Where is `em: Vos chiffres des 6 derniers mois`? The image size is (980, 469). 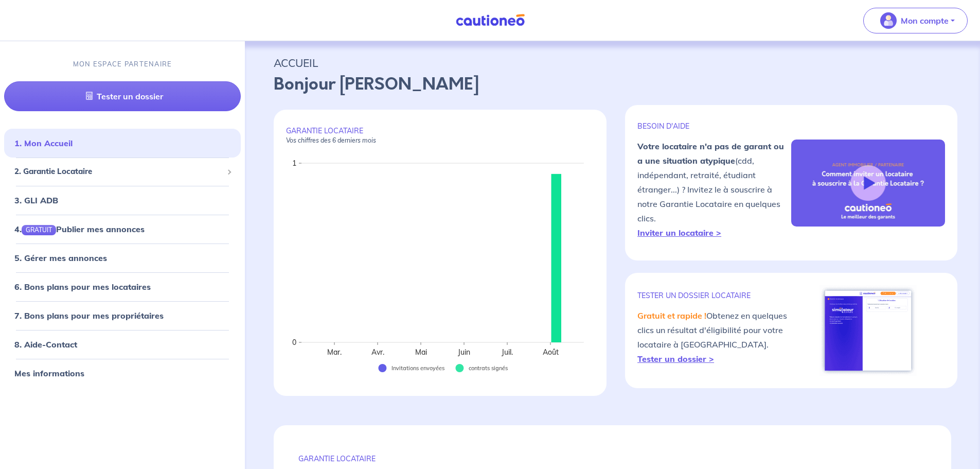
em: Vos chiffres des 6 derniers mois is located at coordinates (331, 140).